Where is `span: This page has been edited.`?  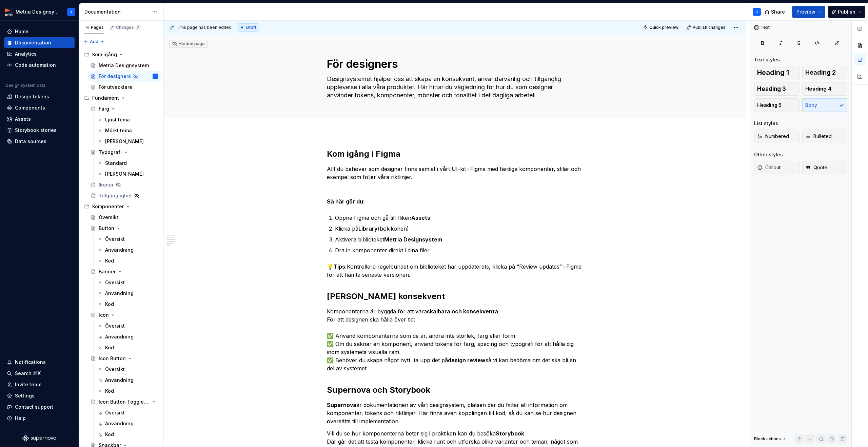
span: This page has been edited. is located at coordinates (205, 28).